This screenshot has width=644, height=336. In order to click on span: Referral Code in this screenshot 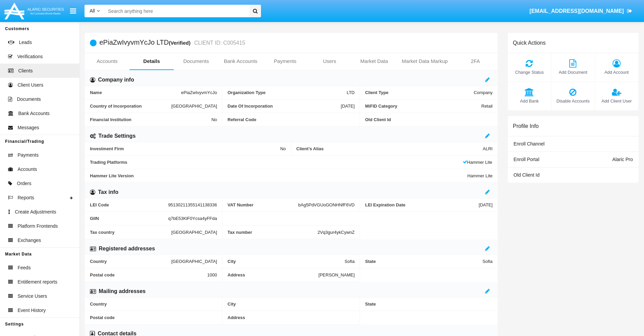, I will do `click(291, 119)`.